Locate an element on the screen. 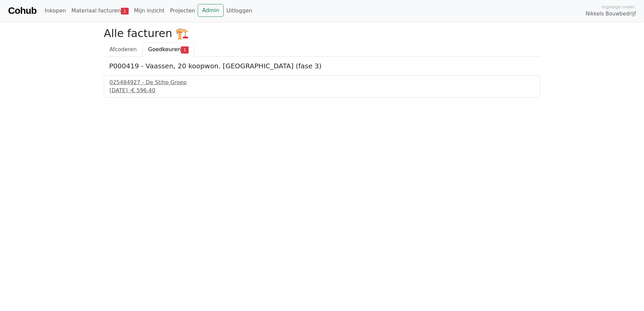 The image size is (644, 311). a: Projecten is located at coordinates (182, 11).